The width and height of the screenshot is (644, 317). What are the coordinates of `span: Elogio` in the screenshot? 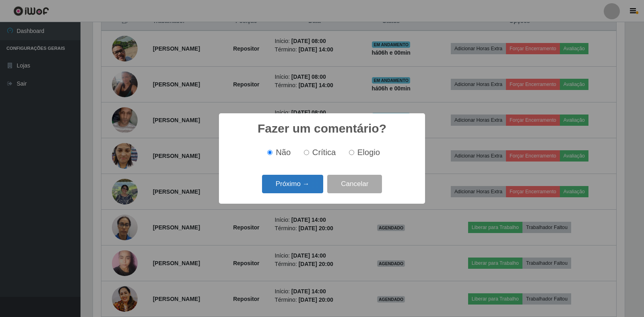 It's located at (369, 152).